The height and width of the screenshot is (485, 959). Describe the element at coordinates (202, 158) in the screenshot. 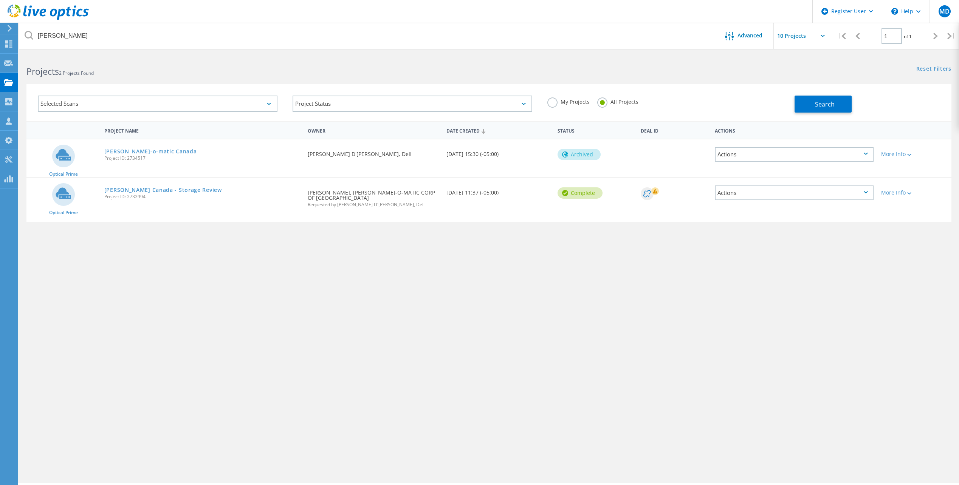

I see `span: Project ID: 2734517` at that location.